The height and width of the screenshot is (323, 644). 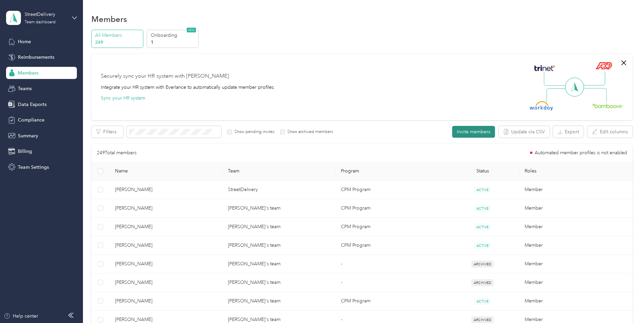 I want to click on p: All Members, so click(x=118, y=35).